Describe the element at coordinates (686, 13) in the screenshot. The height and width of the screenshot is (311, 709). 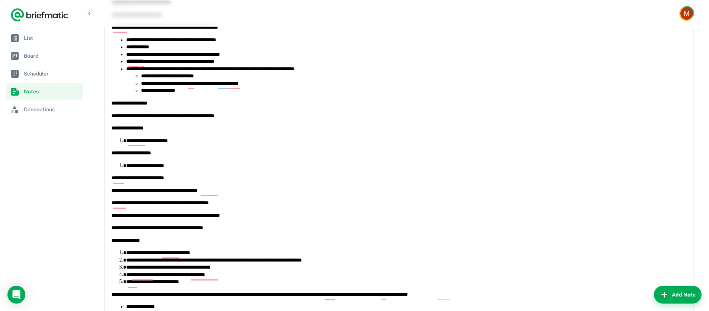
I see `img: Myranda James` at that location.